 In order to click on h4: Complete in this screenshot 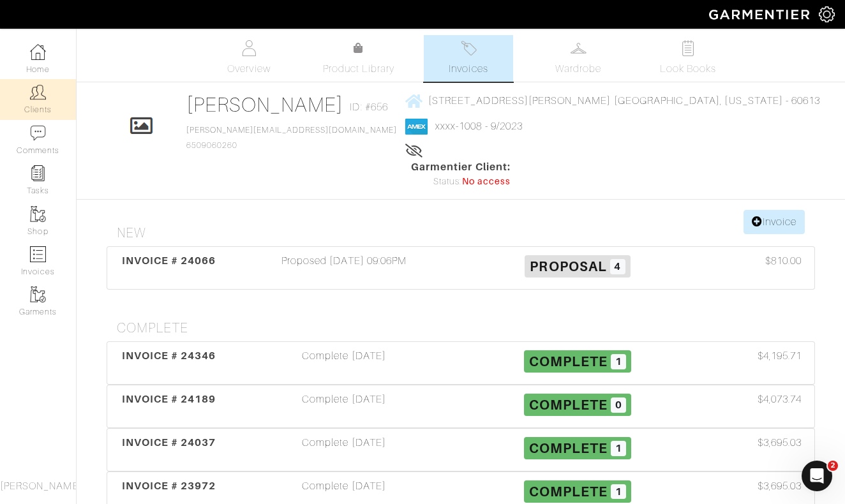, I will do `click(466, 328)`.